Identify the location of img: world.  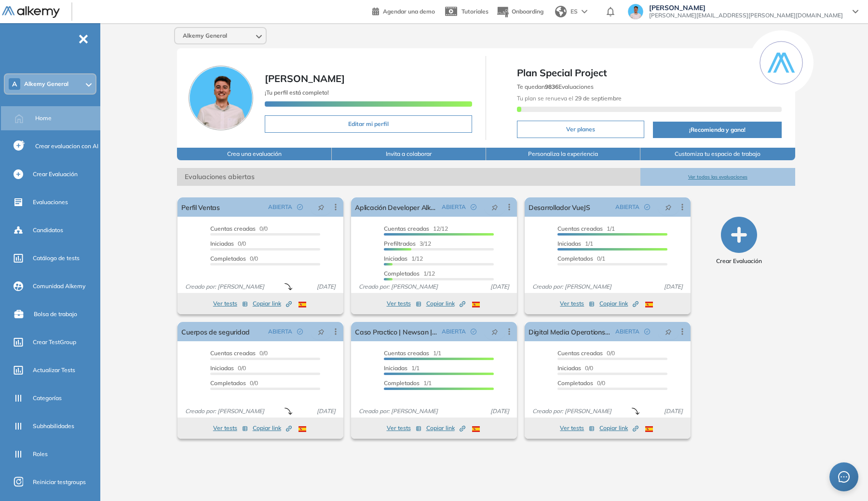
(561, 11).